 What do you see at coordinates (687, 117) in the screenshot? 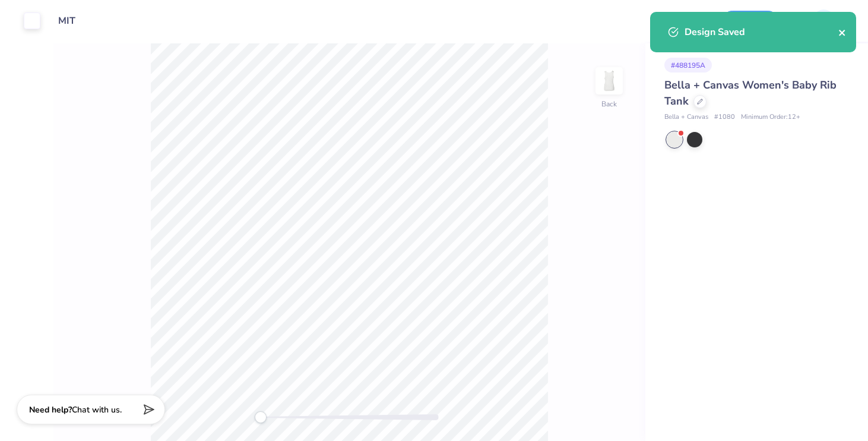
I see `span: Bella + Canvas` at bounding box center [687, 117].